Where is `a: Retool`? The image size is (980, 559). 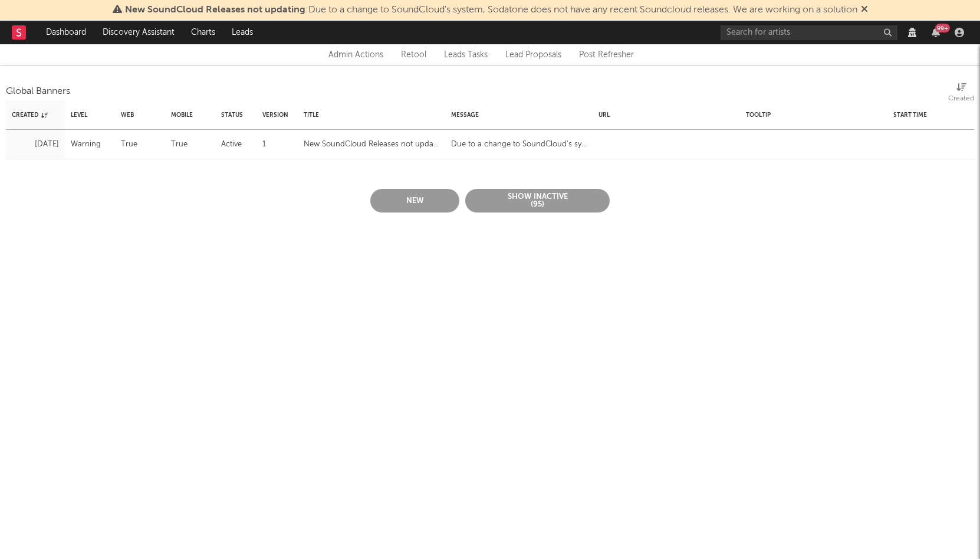 a: Retool is located at coordinates (413, 54).